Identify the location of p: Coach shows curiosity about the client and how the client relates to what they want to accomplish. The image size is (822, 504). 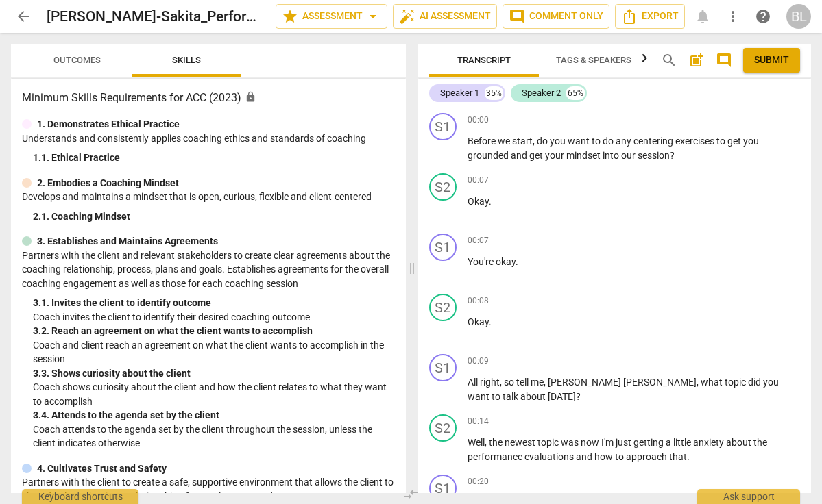
(214, 394).